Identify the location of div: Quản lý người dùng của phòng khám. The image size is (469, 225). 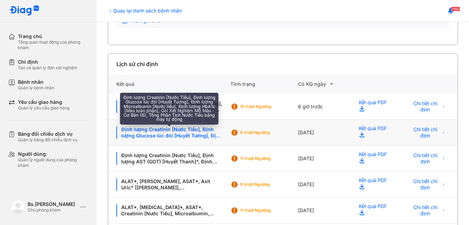
(53, 162).